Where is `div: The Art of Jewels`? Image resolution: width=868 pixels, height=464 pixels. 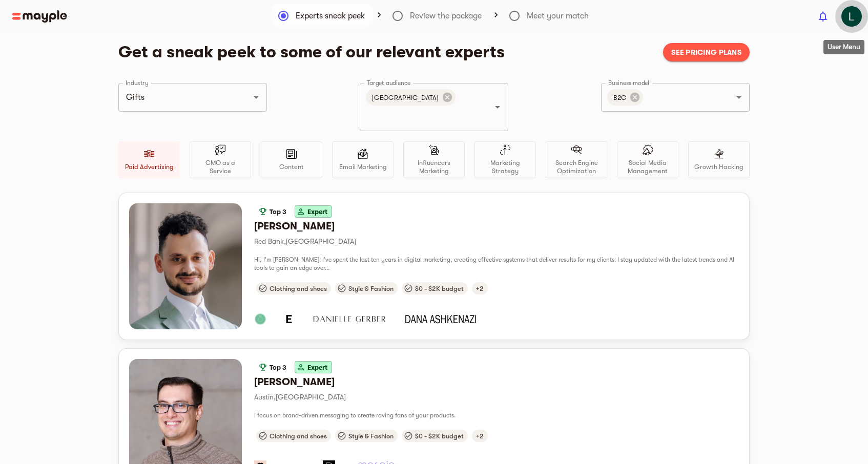 div: The Art of Jewels is located at coordinates (260, 319).